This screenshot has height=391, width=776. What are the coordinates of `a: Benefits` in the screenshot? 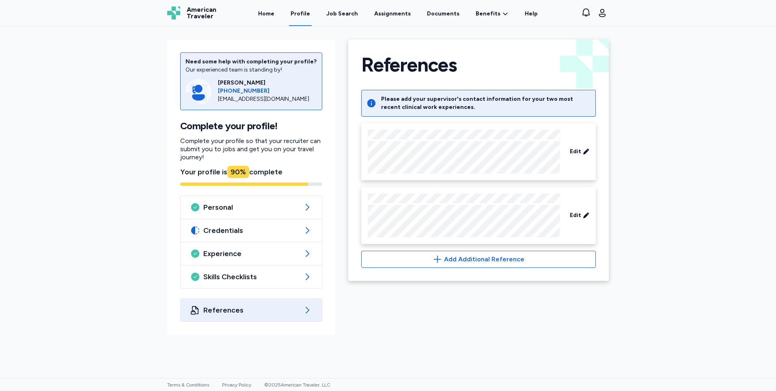 It's located at (492, 14).